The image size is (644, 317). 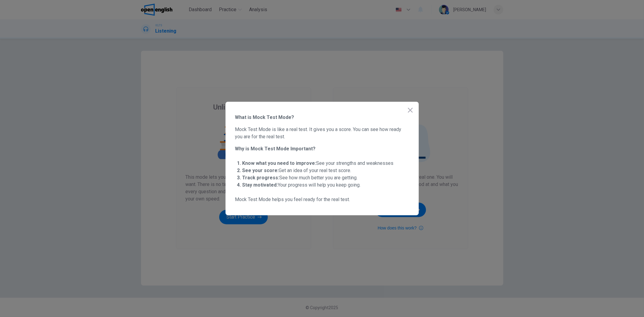 What do you see at coordinates (300, 178) in the screenshot?
I see `span: See how much better you are getting.` at bounding box center [300, 178].